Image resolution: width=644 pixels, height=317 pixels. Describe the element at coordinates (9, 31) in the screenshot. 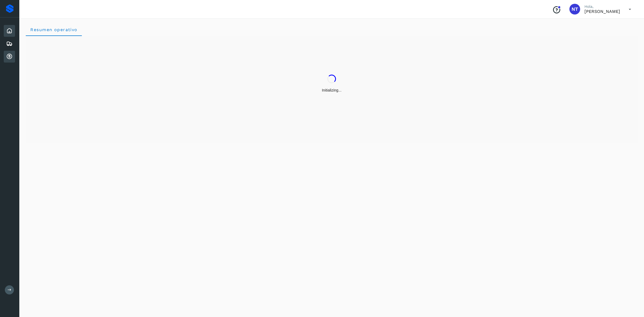

I see `div: Inicio` at that location.